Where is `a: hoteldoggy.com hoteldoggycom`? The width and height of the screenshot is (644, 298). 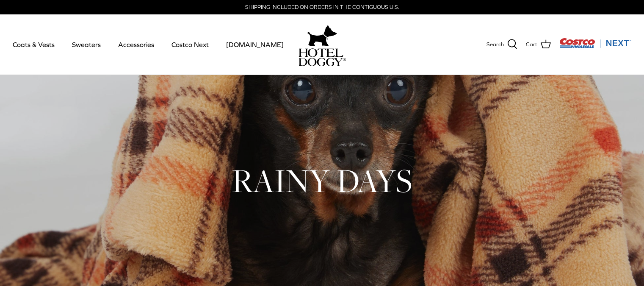 a: hoteldoggy.com hoteldoggycom is located at coordinates (322, 44).